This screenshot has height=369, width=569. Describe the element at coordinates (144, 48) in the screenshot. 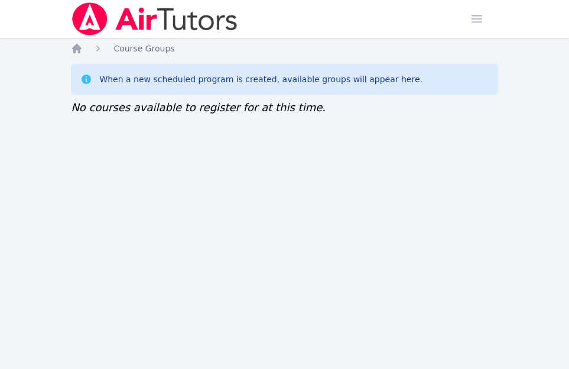

I see `a: Course Groups` at that location.